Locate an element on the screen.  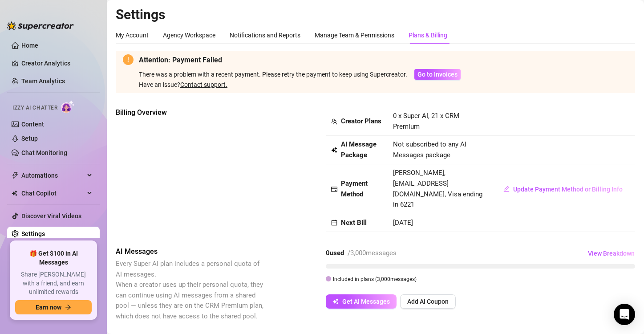
img: Chat Copilot is located at coordinates (14, 194).